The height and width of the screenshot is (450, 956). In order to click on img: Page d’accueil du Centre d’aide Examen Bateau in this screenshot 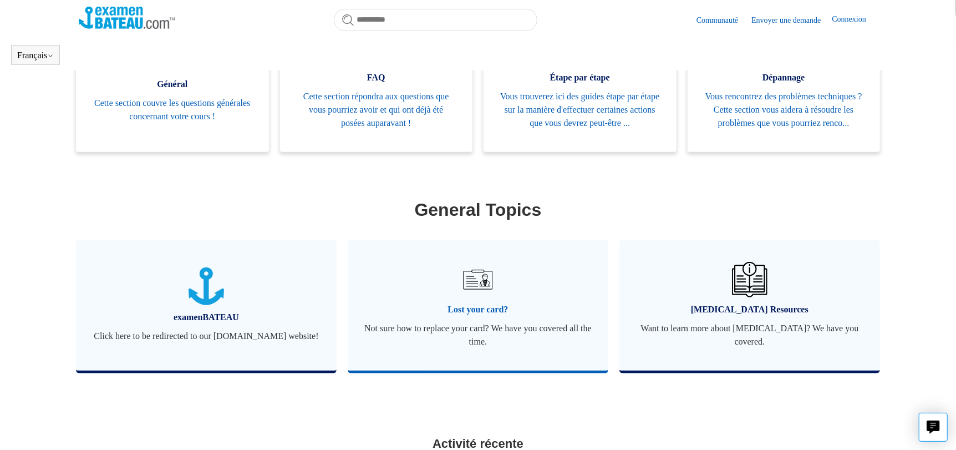, I will do `click(126, 18)`.